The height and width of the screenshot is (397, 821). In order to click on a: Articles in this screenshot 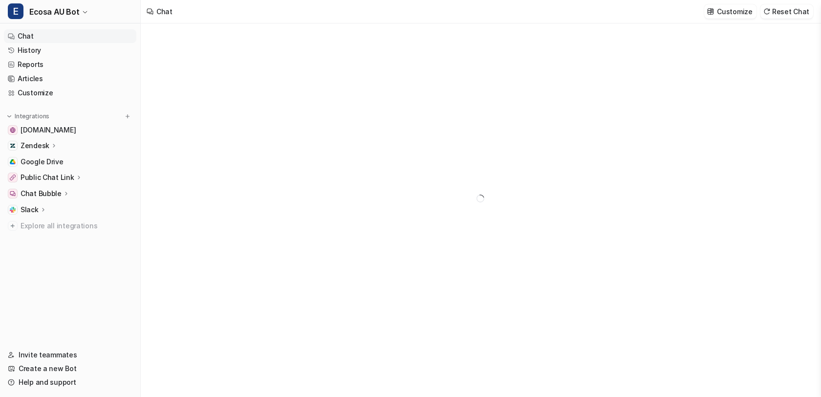, I will do `click(70, 79)`.